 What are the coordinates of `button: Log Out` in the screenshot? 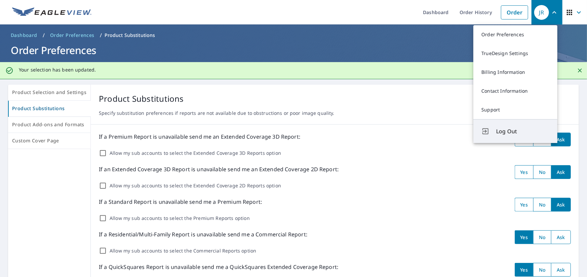 It's located at (515, 131).